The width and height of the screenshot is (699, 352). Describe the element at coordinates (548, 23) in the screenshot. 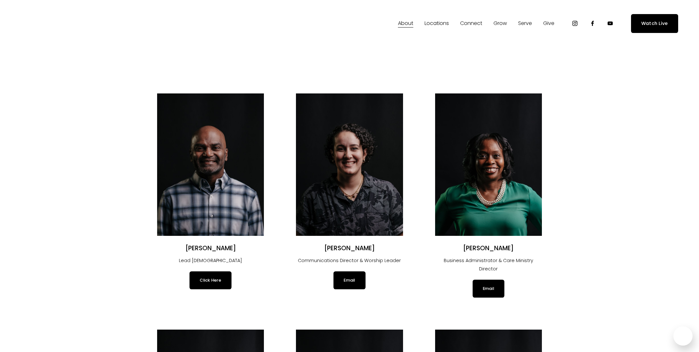

I see `span: Give` at that location.